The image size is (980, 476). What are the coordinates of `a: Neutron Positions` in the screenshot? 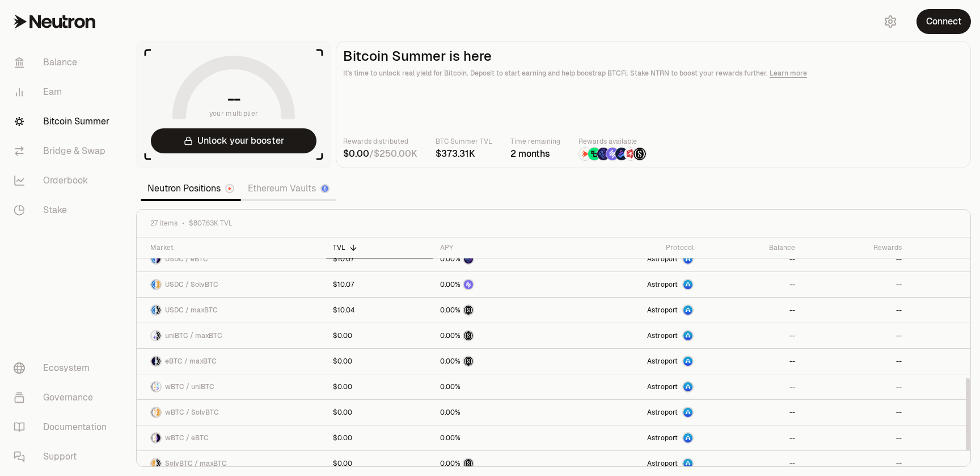 It's located at (190, 188).